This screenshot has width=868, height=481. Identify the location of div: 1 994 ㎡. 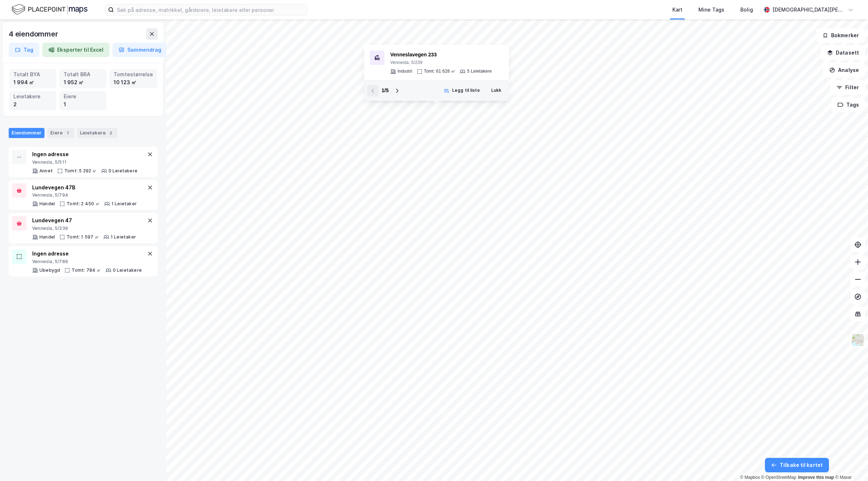
(33, 82).